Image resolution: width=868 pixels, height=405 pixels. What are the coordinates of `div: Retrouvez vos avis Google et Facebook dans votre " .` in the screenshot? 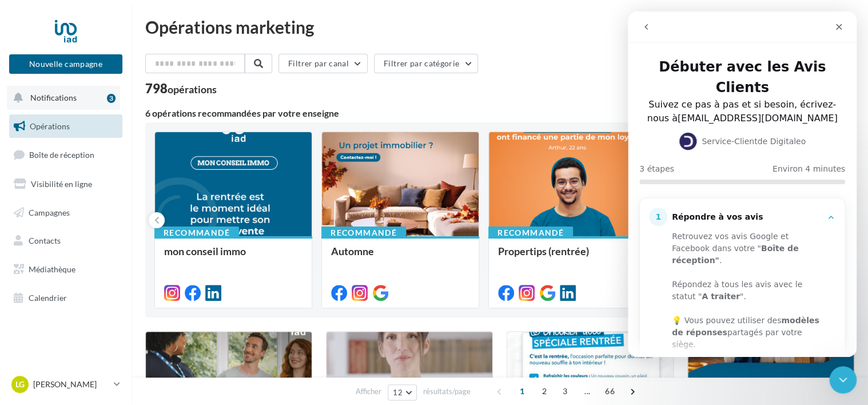 It's located at (121, 237).